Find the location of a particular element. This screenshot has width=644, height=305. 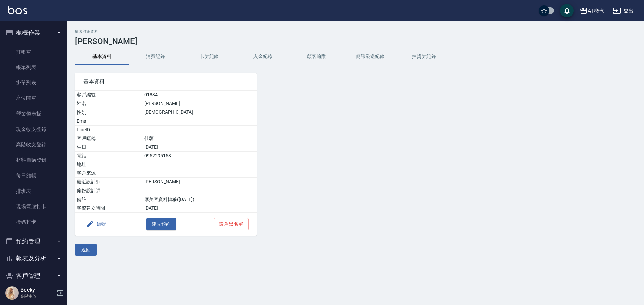

td: 電話 is located at coordinates (109, 156).